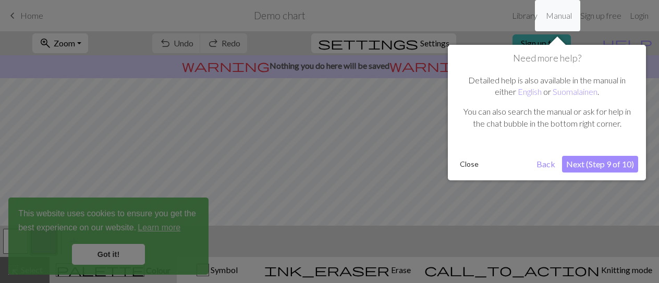 The width and height of the screenshot is (659, 283). What do you see at coordinates (575, 91) in the screenshot?
I see `a: Suomalainen` at bounding box center [575, 91].